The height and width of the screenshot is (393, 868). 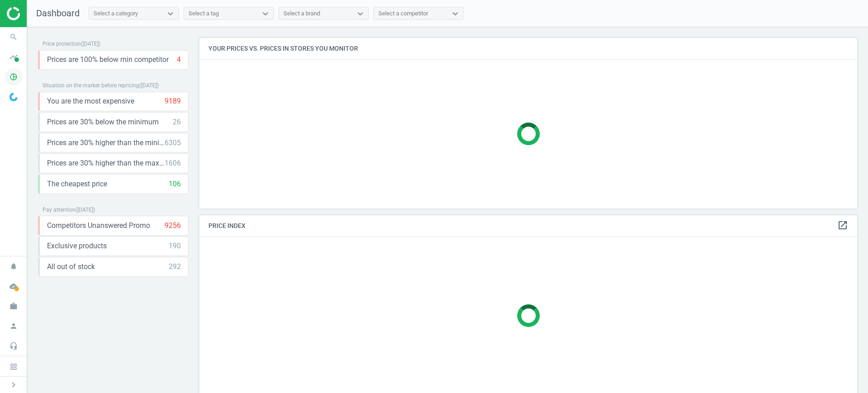 What do you see at coordinates (178, 60) in the screenshot?
I see `div: 4` at bounding box center [178, 60].